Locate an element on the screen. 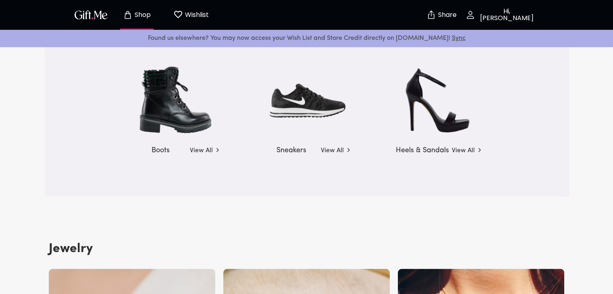 The image size is (613, 294). button: Share is located at coordinates (442, 15).